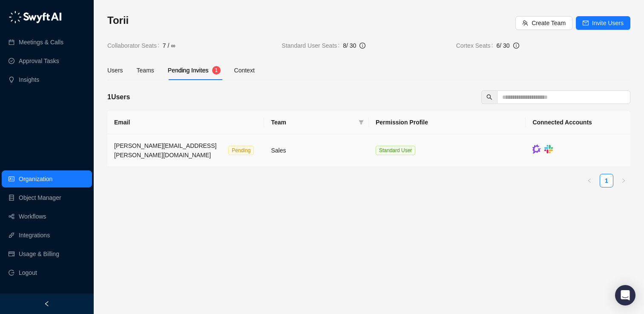 This screenshot has width=644, height=314. What do you see at coordinates (590, 181) in the screenshot?
I see `li: Previous Page` at bounding box center [590, 181].